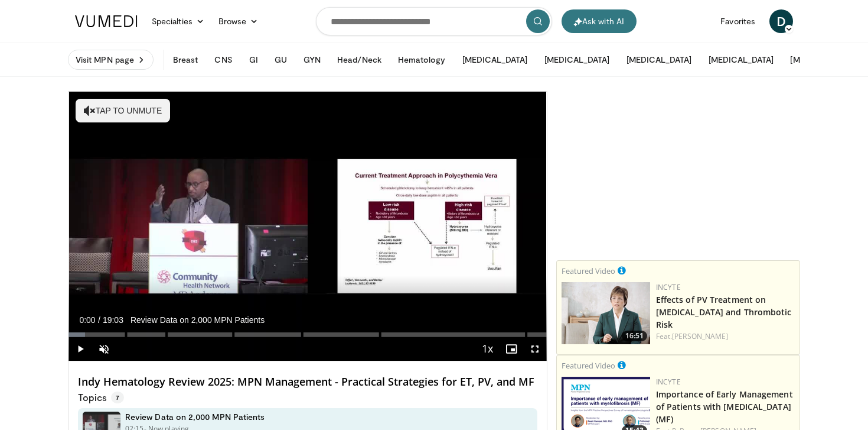 The image size is (868, 430). Describe the element at coordinates (197, 320) in the screenshot. I see `span: Review Data on 2,000 MPN Patients` at that location.